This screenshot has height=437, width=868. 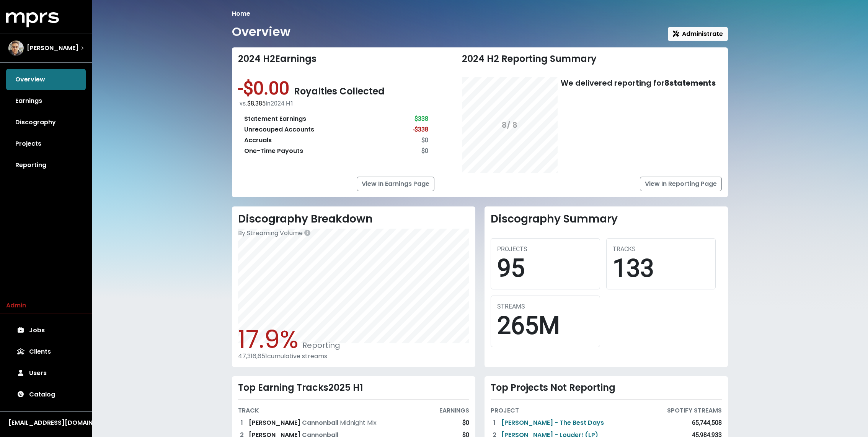 I want to click on a: Earnings, so click(x=46, y=101).